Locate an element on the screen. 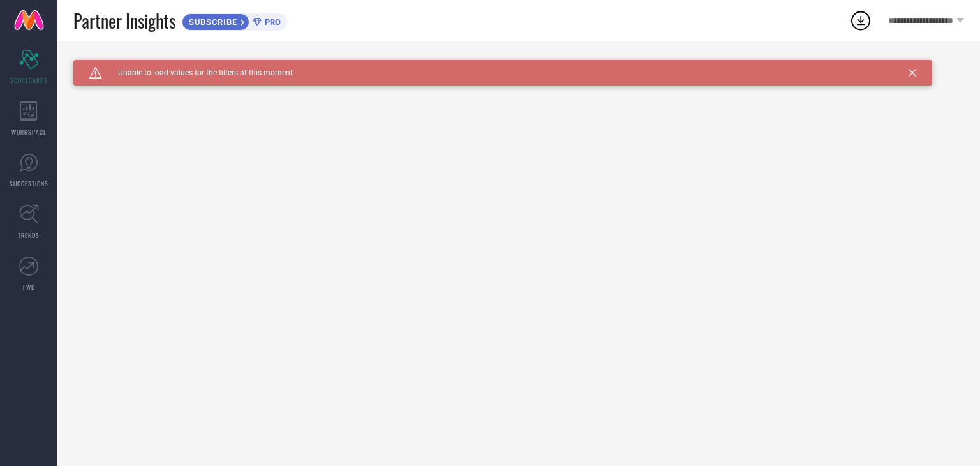  span: SUGGESTIONS is located at coordinates (28, 183).